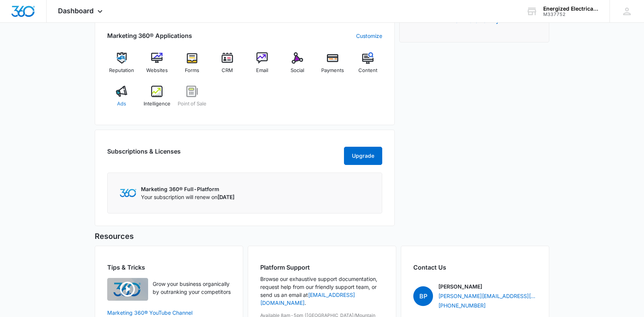 This screenshot has width=644, height=317. I want to click on div: account id, so click(571, 15).